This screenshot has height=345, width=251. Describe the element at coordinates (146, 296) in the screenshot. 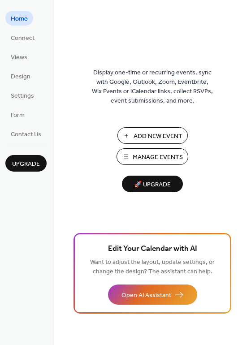

I see `span: Open AI Assistant` at that location.